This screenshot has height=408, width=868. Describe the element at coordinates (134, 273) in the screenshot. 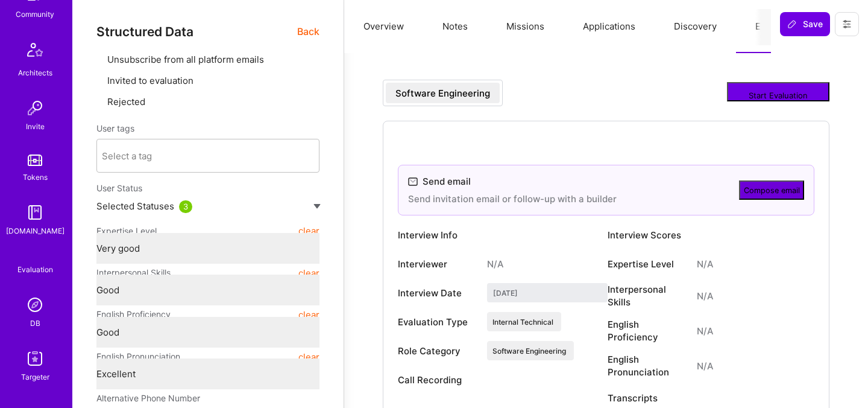

I see `span: Interpersonal Skills` at that location.